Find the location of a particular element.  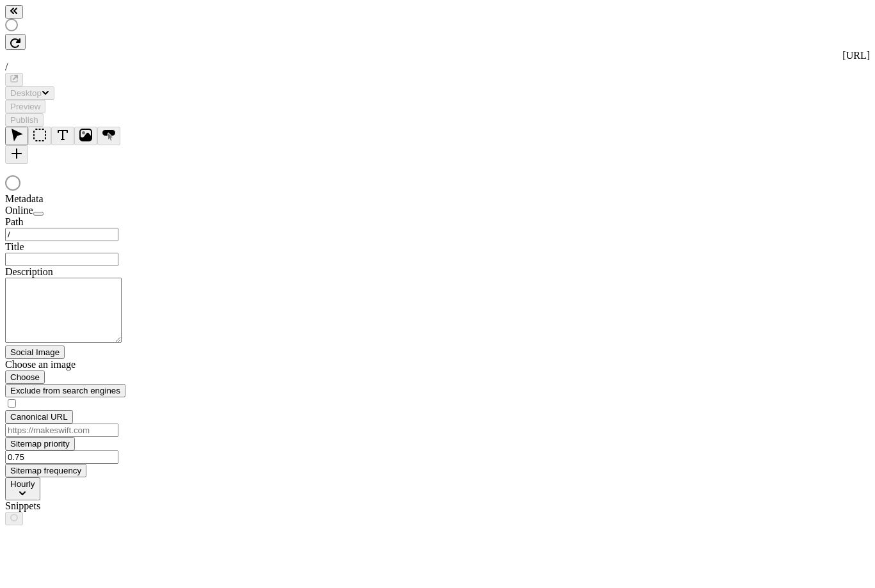

button: Publish is located at coordinates (25, 120).